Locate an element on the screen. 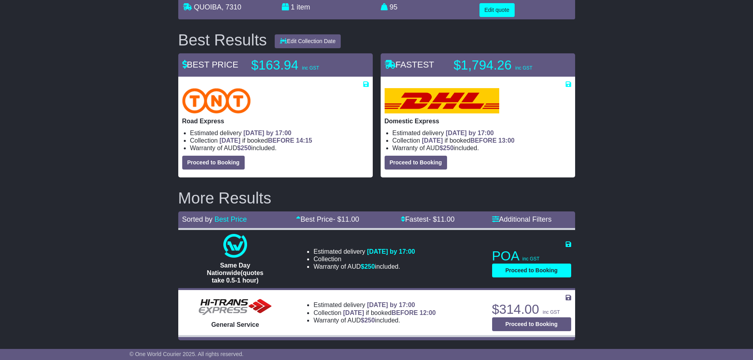  img: HiTrans: General Service is located at coordinates (235, 307).